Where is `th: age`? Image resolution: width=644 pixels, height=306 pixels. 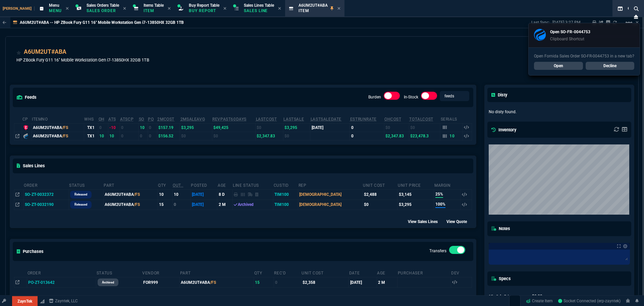 th: age is located at coordinates (224, 185).